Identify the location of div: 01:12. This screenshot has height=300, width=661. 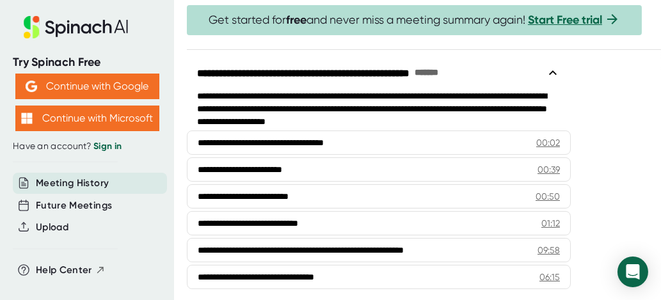
(551, 223).